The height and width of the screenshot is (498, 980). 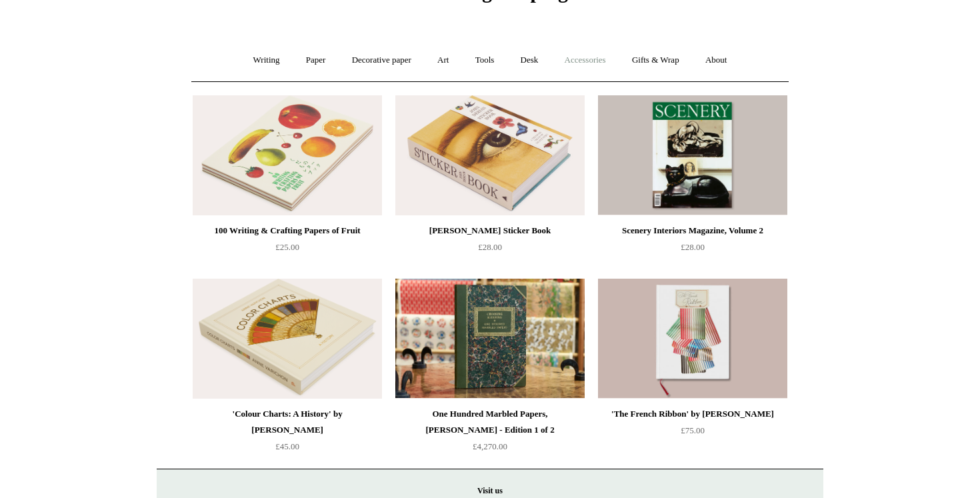 I want to click on span: £45.00, so click(x=288, y=446).